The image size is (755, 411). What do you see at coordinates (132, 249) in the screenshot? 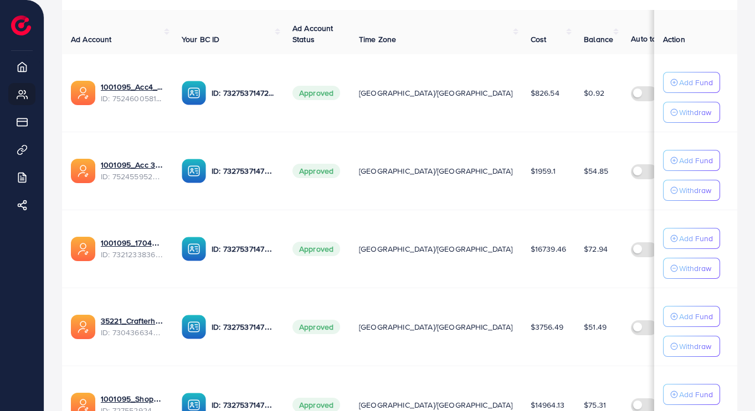
I see `div: <span class='underline'>1001095_1704607619722</span></br>7321233836078252033` at bounding box center [132, 249].